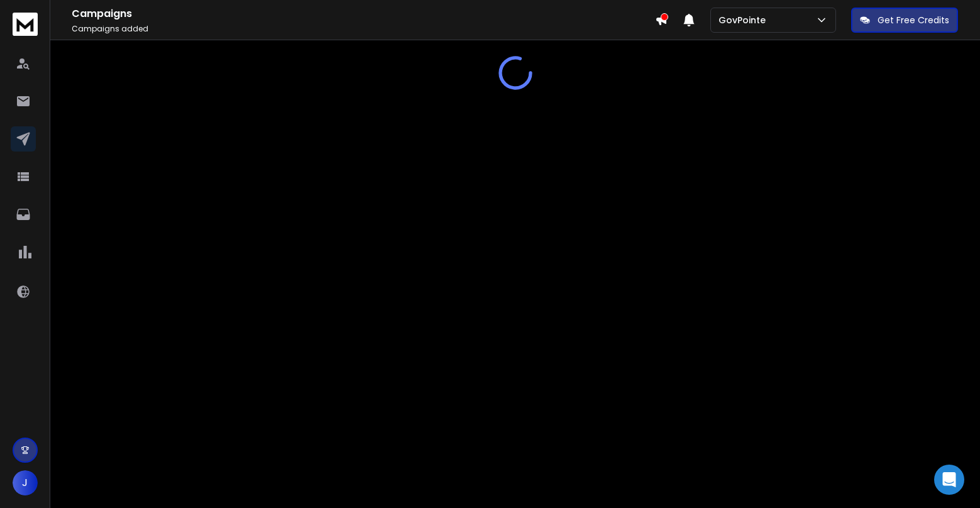 This screenshot has width=980, height=508. Describe the element at coordinates (25, 483) in the screenshot. I see `span: J` at that location.